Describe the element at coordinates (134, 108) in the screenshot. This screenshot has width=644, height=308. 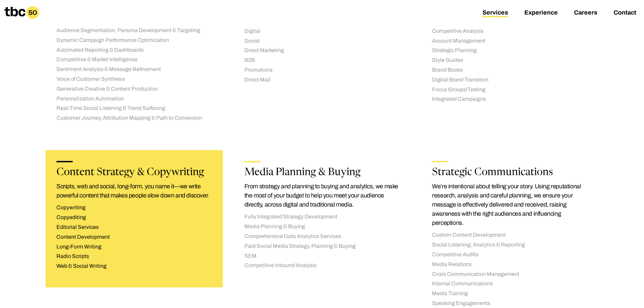
I see `li: Real-Time Social Listening & Trend Surfacing` at that location.